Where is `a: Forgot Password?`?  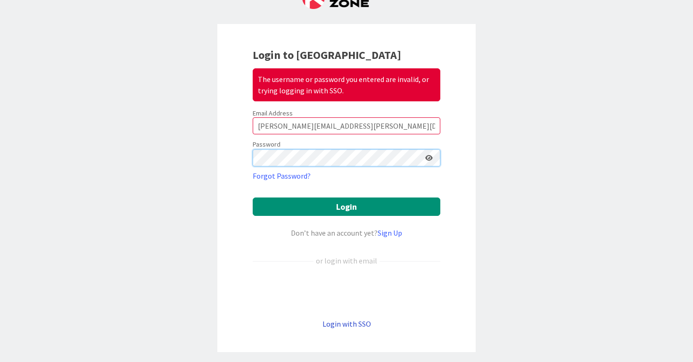
a: Forgot Password? is located at coordinates (281, 176).